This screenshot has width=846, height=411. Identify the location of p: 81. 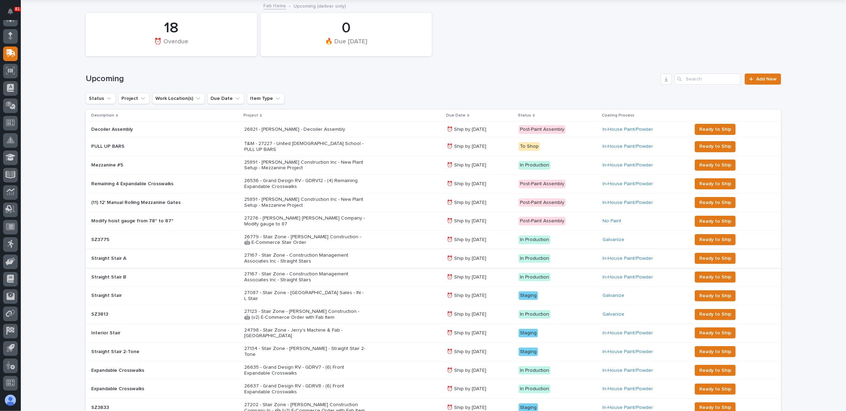
(17, 9).